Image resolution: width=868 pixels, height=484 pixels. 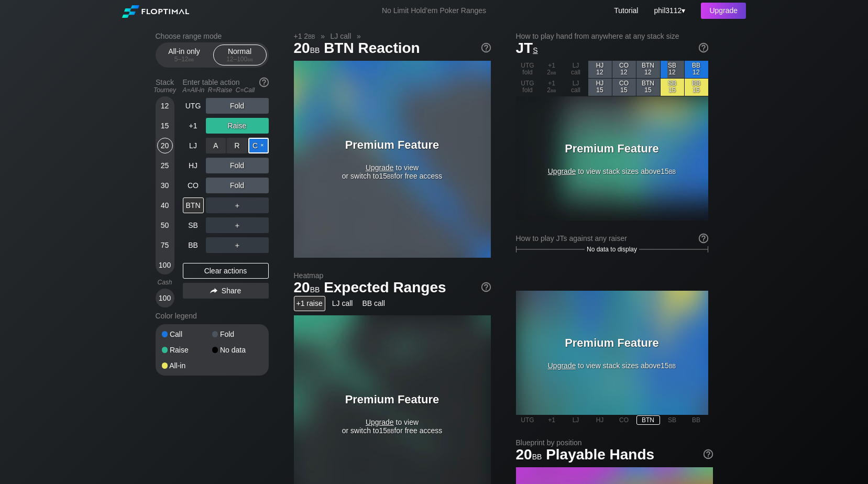 What do you see at coordinates (155, 11) in the screenshot?
I see `img: Floptimal logo` at bounding box center [155, 11].